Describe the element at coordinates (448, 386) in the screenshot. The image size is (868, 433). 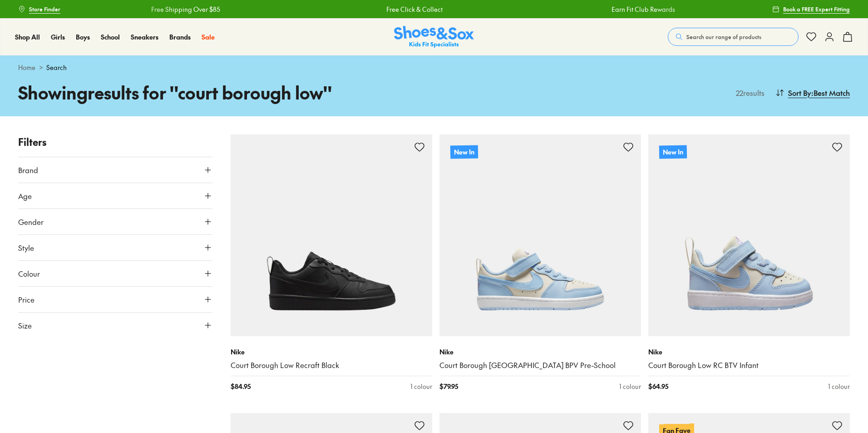
I see `span: $ 79.95` at that location.